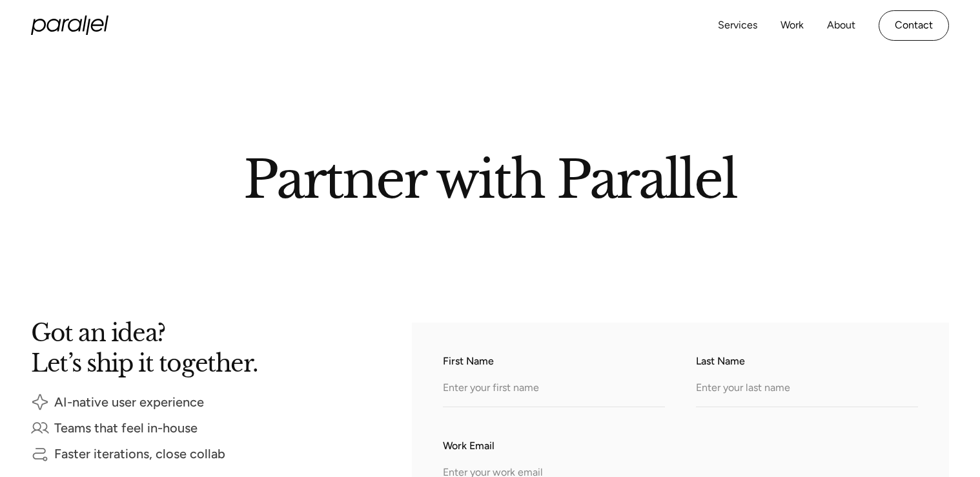  I want to click on input: Enter your last name, so click(807, 389).